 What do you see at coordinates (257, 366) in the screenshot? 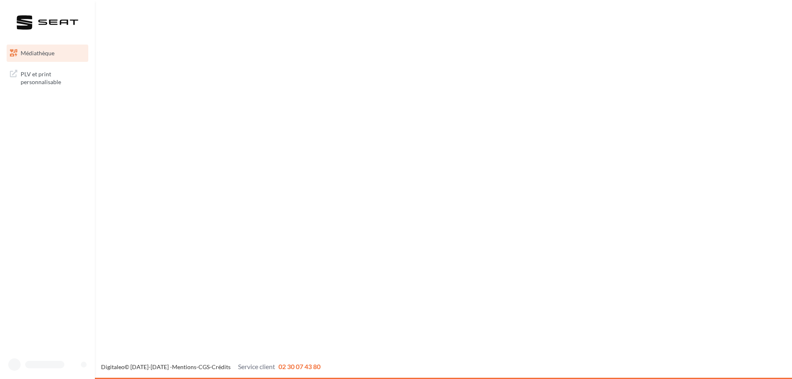
I see `span: Service client` at bounding box center [257, 366].